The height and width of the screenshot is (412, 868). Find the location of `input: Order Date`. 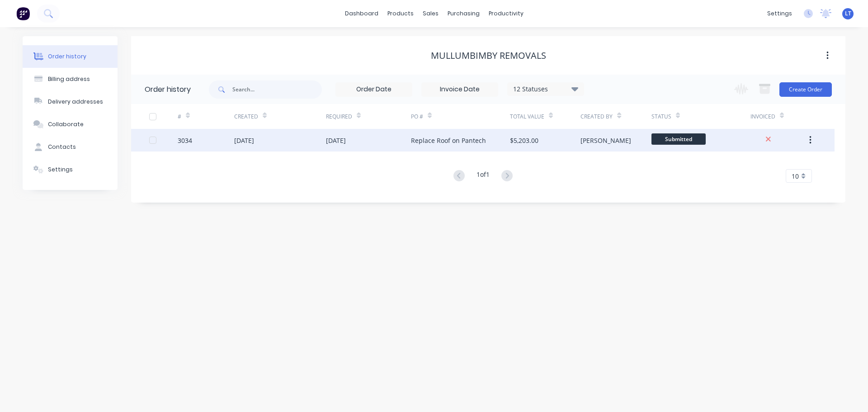

input: Order Date is located at coordinates (374, 89).